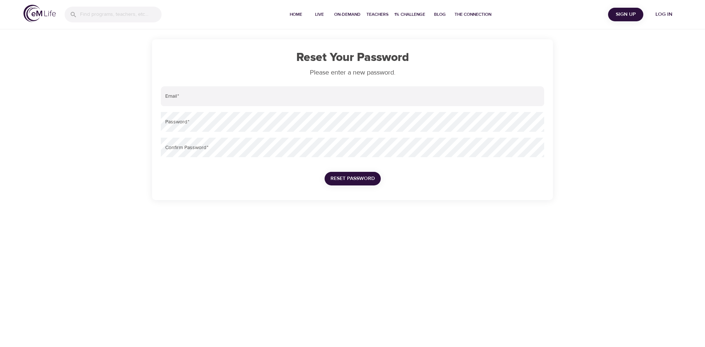 The image size is (705, 347). What do you see at coordinates (352, 178) in the screenshot?
I see `button: Reset Password` at bounding box center [352, 178].